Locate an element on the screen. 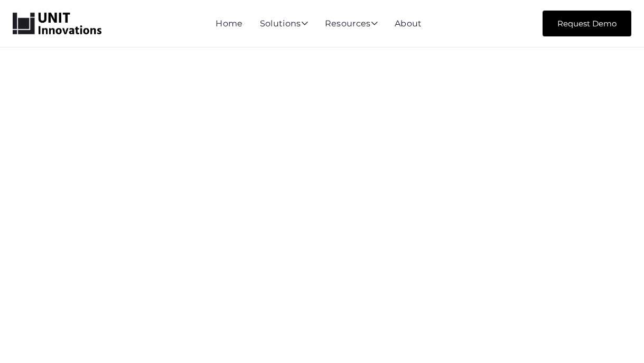 The image size is (644, 363). div: Solutions is located at coordinates (283, 24).